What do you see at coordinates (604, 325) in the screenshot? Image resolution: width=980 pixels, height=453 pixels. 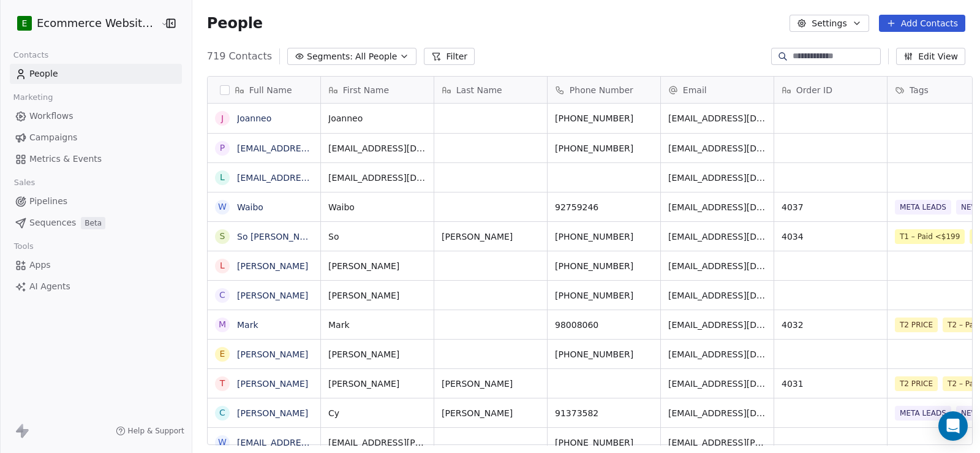 I see `span: 98008060` at bounding box center [604, 325].